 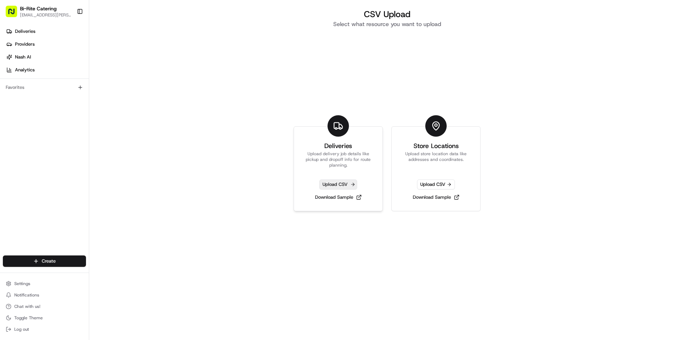 I want to click on button: See all, so click(x=120, y=96).